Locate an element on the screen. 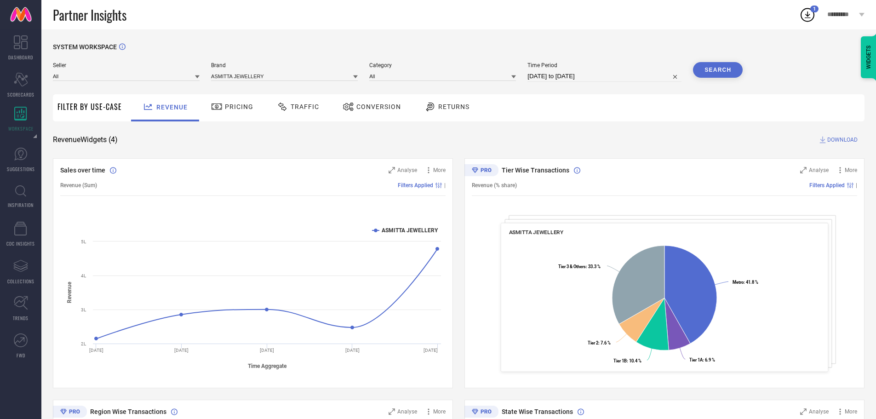 This screenshot has width=876, height=419. tspan: Revenue is located at coordinates (69, 292).